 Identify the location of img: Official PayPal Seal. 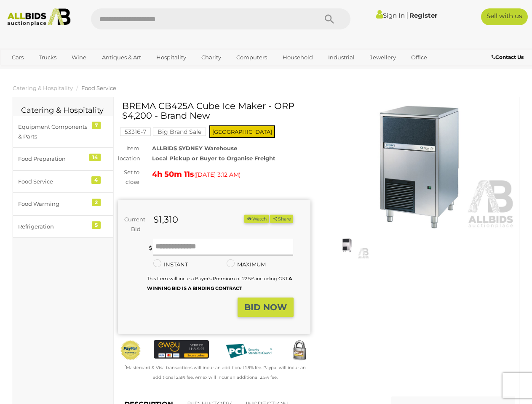
(131, 350).